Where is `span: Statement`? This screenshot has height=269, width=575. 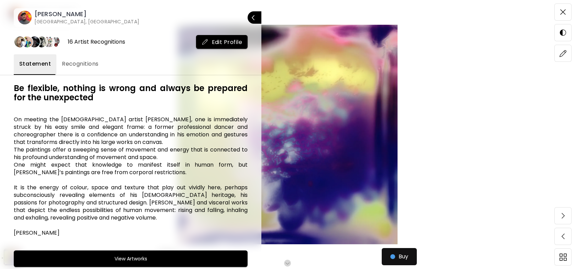 span: Statement is located at coordinates (35, 64).